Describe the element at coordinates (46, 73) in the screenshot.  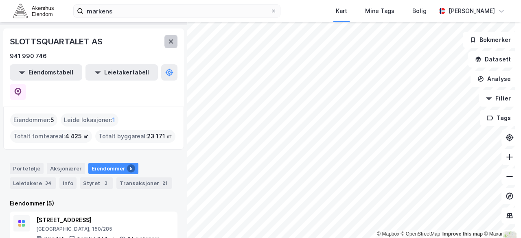
I see `button: Eiendomstabell` at that location.